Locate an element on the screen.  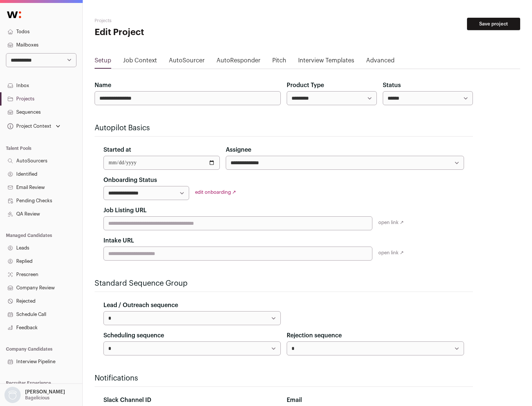
a: Pitch is located at coordinates (279, 62).